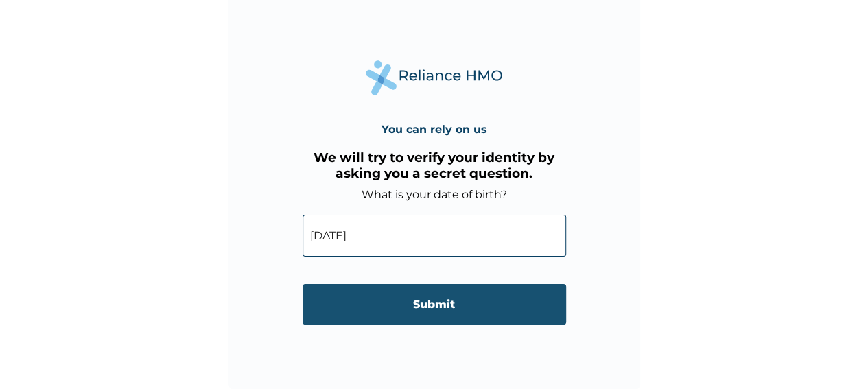 This screenshot has width=868, height=389. I want to click on h3: We will try to verify your identity by asking you a secret question., so click(434, 165).